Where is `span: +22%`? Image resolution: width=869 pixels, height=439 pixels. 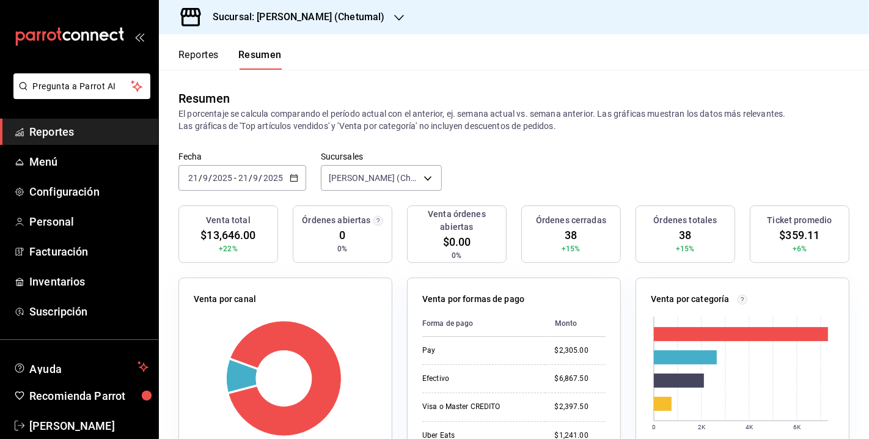
span: +22% is located at coordinates (228, 249).